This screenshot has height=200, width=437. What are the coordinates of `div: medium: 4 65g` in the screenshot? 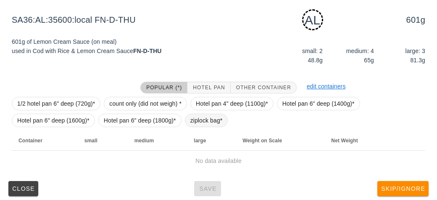 It's located at (350, 55).